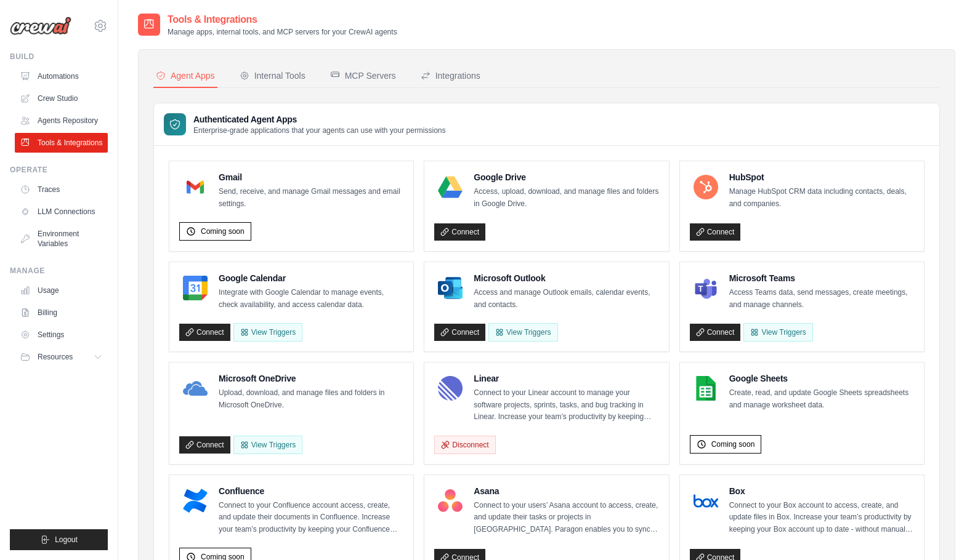 This screenshot has width=975, height=560. Describe the element at coordinates (196, 500) in the screenshot. I see `img: Confluence Logo` at that location.